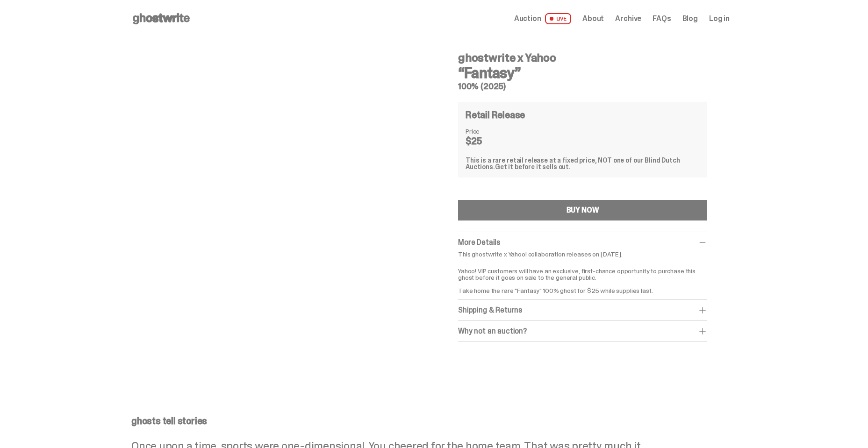 Image resolution: width=868 pixels, height=448 pixels. What do you see at coordinates (582, 58) in the screenshot?
I see `h4: ghostwrite x Yahoo` at bounding box center [582, 58].